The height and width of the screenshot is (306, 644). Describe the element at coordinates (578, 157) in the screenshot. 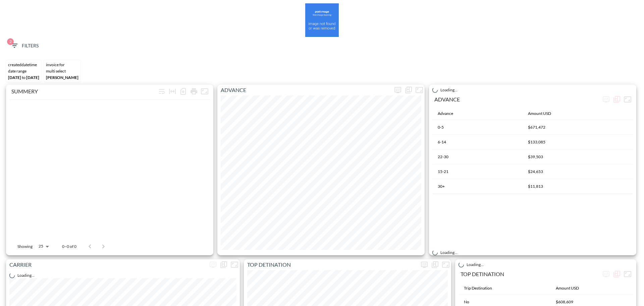

I see `th: $39,503` at that location.